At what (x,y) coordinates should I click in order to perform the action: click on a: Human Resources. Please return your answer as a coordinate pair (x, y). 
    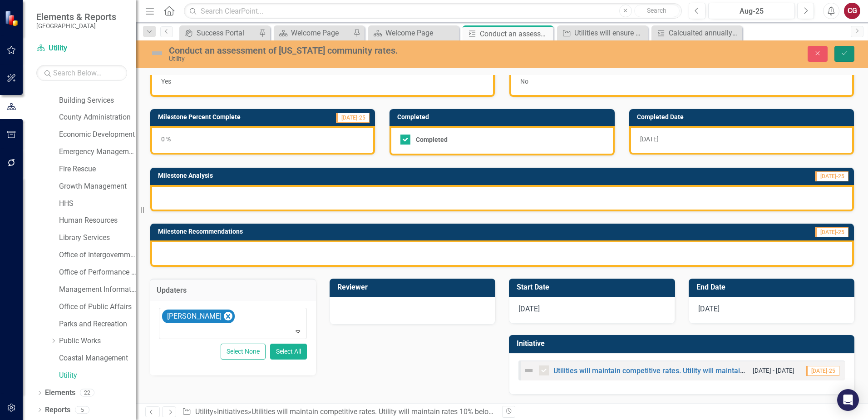
    Looking at the image, I should click on (97, 221).